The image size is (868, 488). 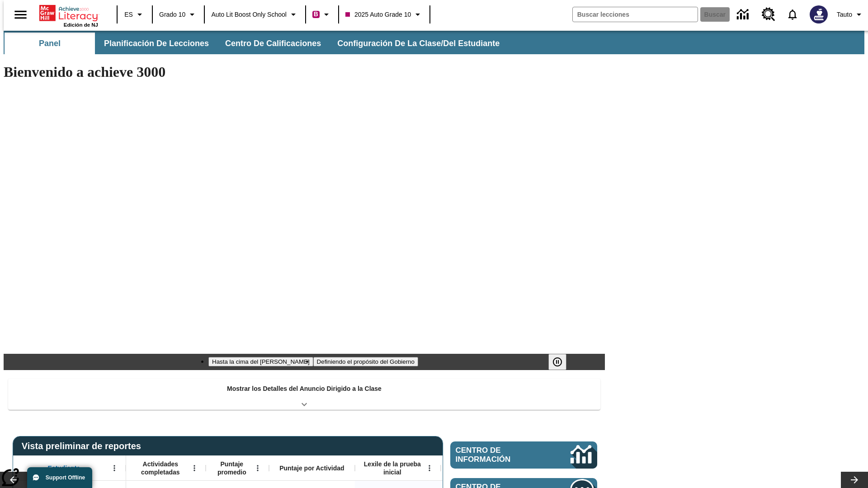 What do you see at coordinates (497, 455) in the screenshot?
I see `span: Centro de información` at bounding box center [497, 455].